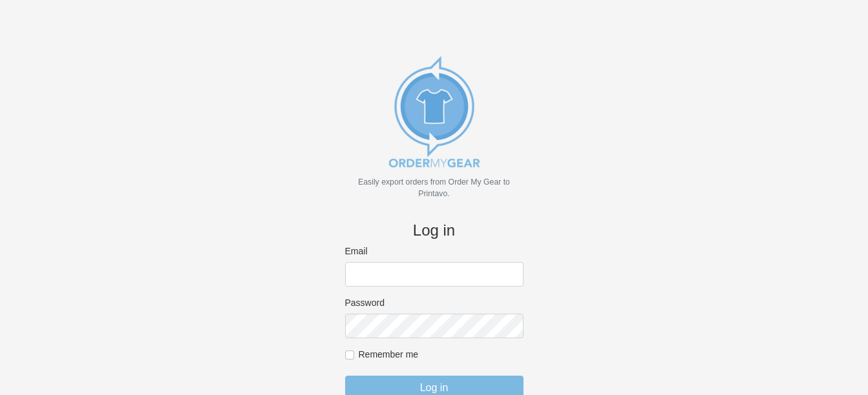 This screenshot has width=868, height=395. Describe the element at coordinates (434, 112) in the screenshot. I see `img: new_omg_export_logo-652582c309f788888370c3373ec495a74b7b3fc93c8838f76510ecd25890bcc4.png` at that location.